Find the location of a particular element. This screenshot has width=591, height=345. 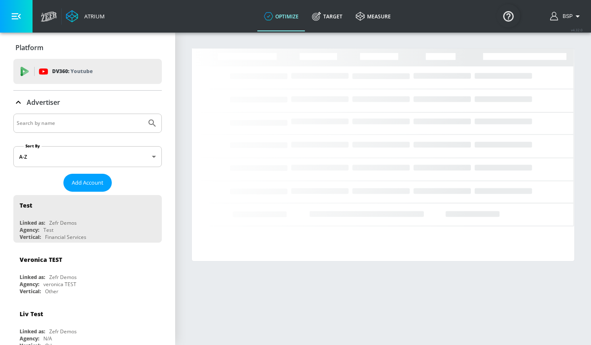

a: Target is located at coordinates (327, 16).